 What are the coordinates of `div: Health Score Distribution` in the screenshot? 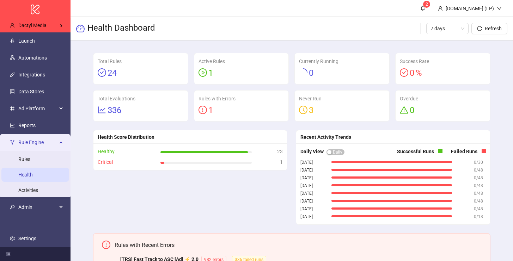 It's located at (190, 137).